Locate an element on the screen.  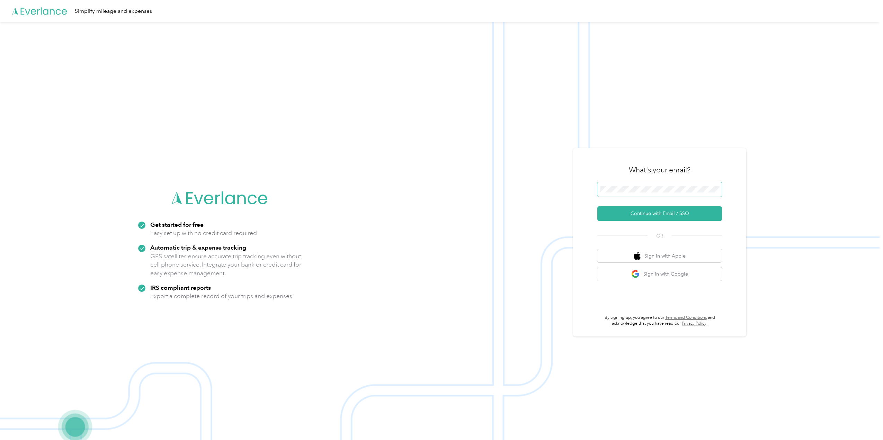
button: google logoSign in with Google is located at coordinates (660, 274).